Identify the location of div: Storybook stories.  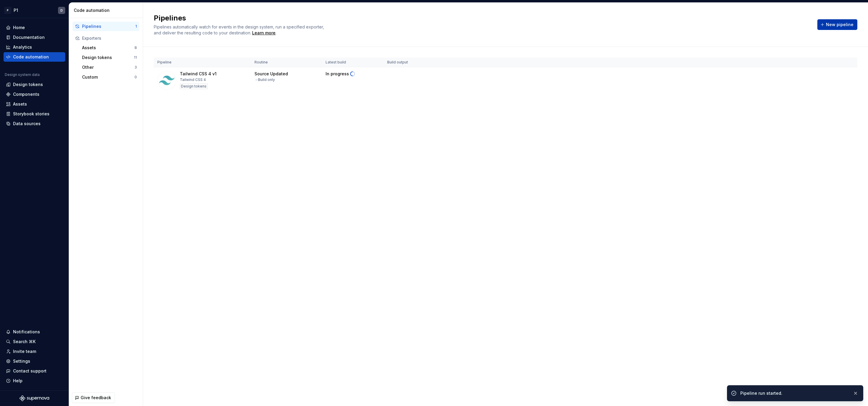
(32, 114).